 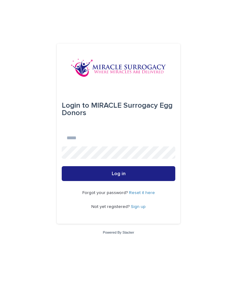 What do you see at coordinates (139, 207) in the screenshot?
I see `a: Sign up` at bounding box center [139, 207].